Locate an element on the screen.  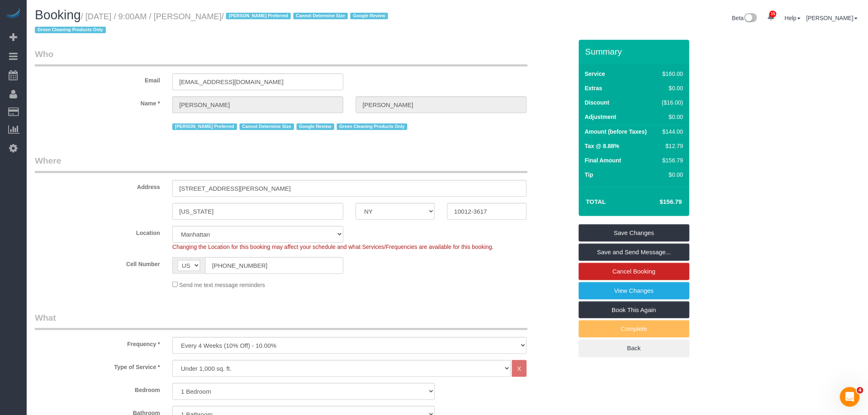
input: Last Name is located at coordinates (441, 105).